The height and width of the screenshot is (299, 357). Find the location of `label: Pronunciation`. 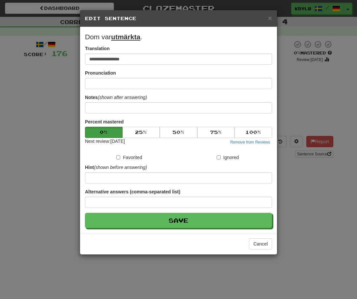

label: Pronunciation is located at coordinates (101, 73).